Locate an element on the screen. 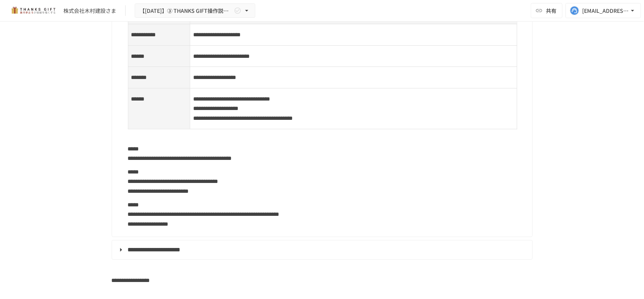  img: mMP1OxWUAhQbsRWCurg7vIHe5HqDpP7qZo7fRoNLXQh is located at coordinates (33, 11).